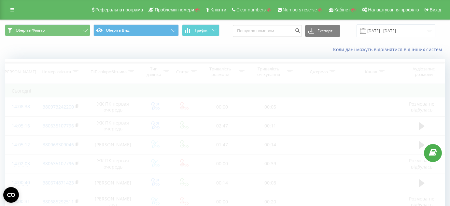 The width and height of the screenshot is (450, 206). Describe the element at coordinates (389, 49) in the screenshot. I see `a: Коли дані можуть відрізнятися вiд інших систем` at that location.